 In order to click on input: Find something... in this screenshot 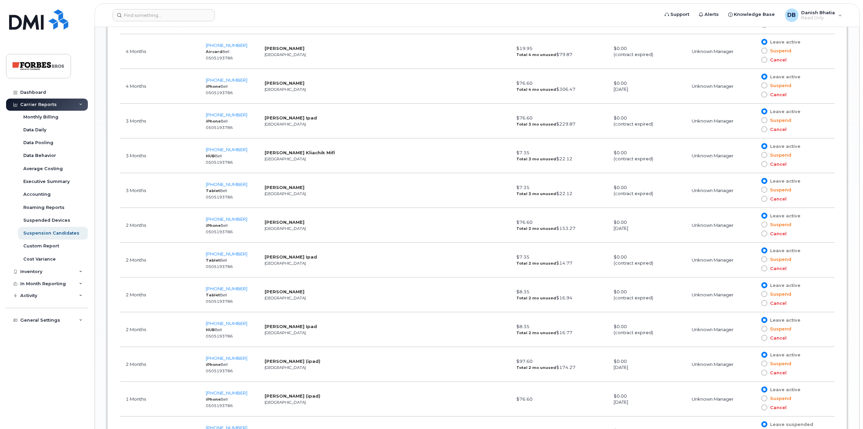, I will do `click(164, 15)`.